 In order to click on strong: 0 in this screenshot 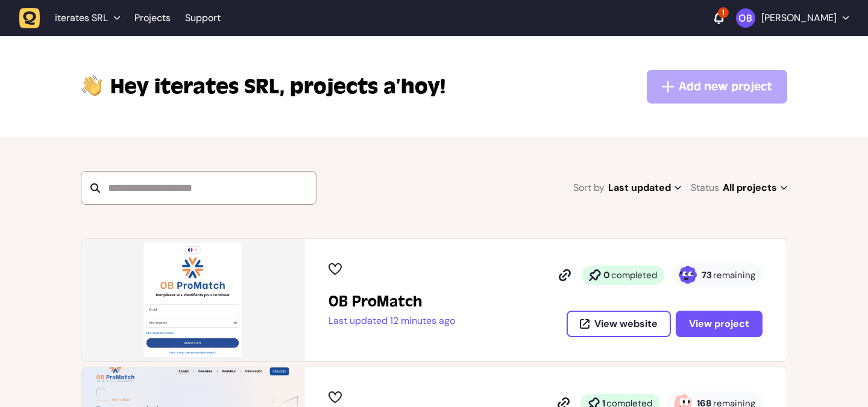, I will do `click(606, 276)`.